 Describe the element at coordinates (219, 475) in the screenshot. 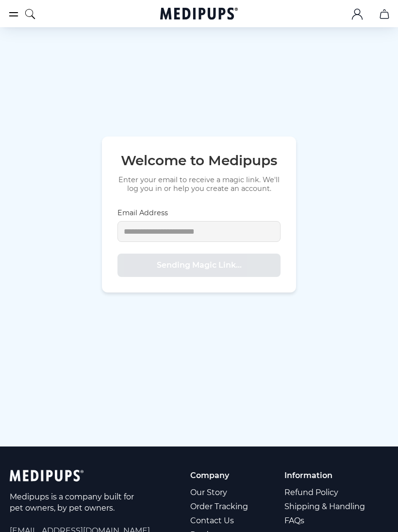

I see `p: Company` at that location.